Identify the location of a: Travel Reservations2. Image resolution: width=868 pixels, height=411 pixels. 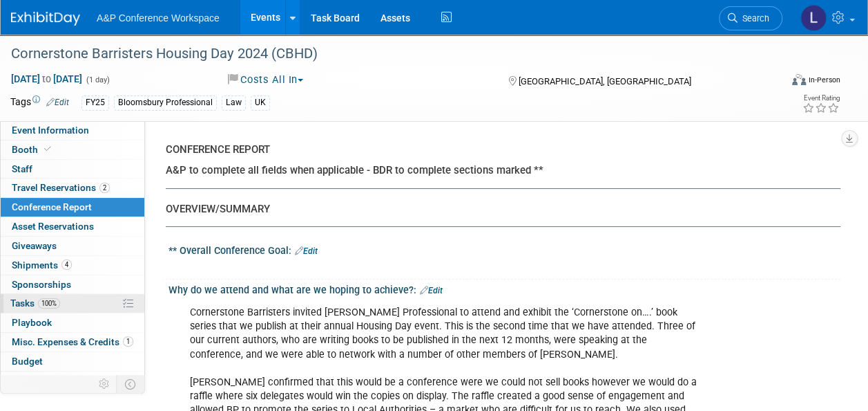
(73, 187).